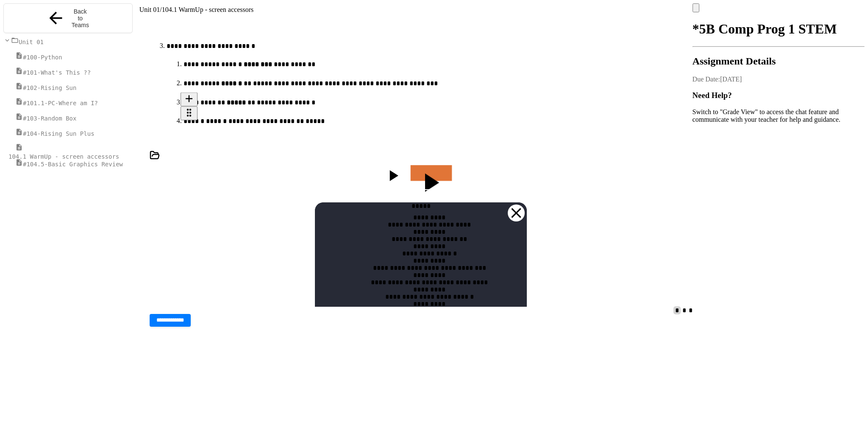  I want to click on span: #102-Rising Sun, so click(50, 88).